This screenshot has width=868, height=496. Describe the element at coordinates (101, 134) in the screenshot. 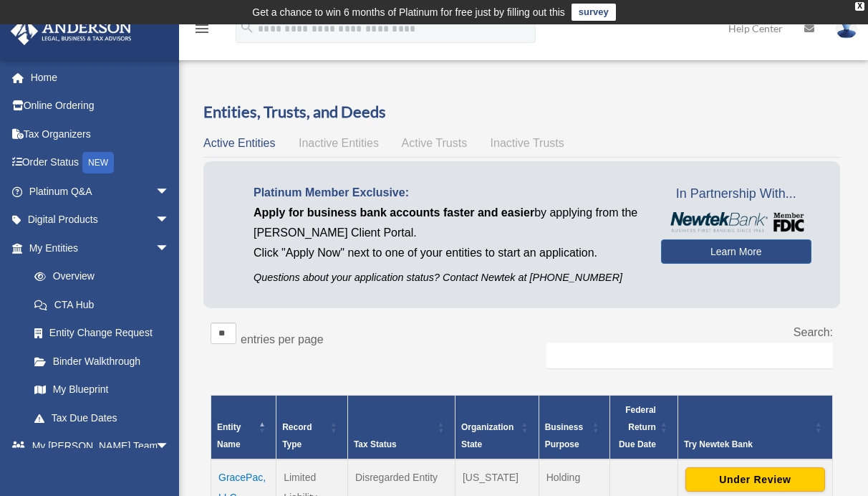

I see `a: Tax Organizers` at that location.